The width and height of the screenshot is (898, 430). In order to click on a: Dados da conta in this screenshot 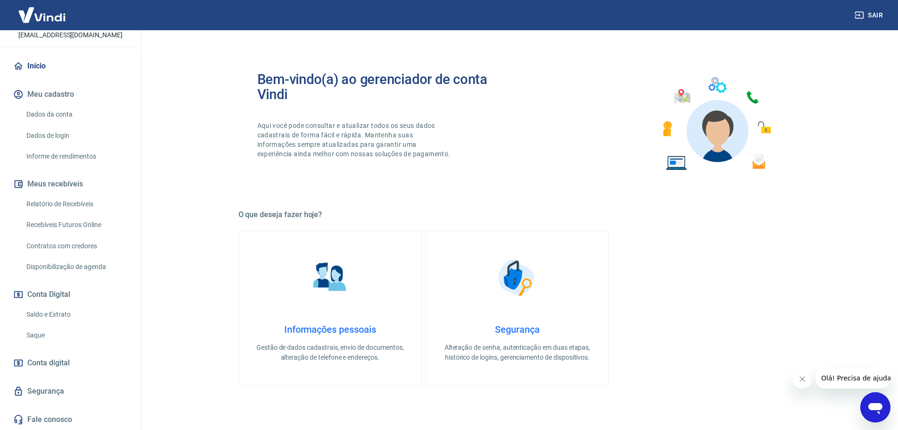, I will do `click(76, 114)`.